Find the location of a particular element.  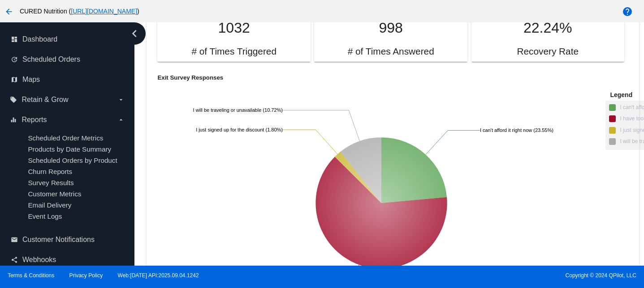

h2: Recovery Rate is located at coordinates (548, 52).